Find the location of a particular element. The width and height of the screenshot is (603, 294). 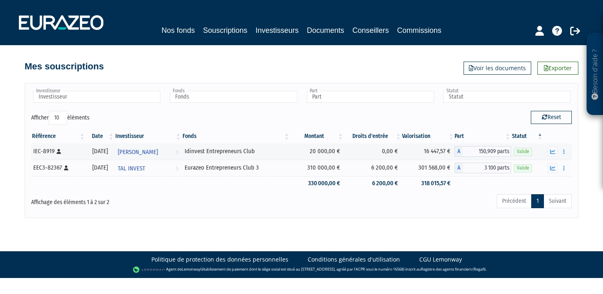

a: Commissions is located at coordinates (419, 30).